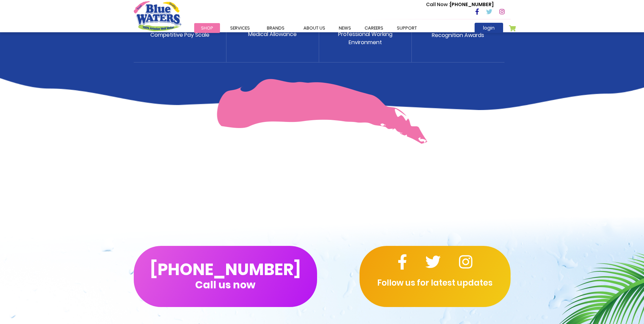 The image size is (644, 324). What do you see at coordinates (435, 283) in the screenshot?
I see `p: Follow us for latest updates` at bounding box center [435, 283].